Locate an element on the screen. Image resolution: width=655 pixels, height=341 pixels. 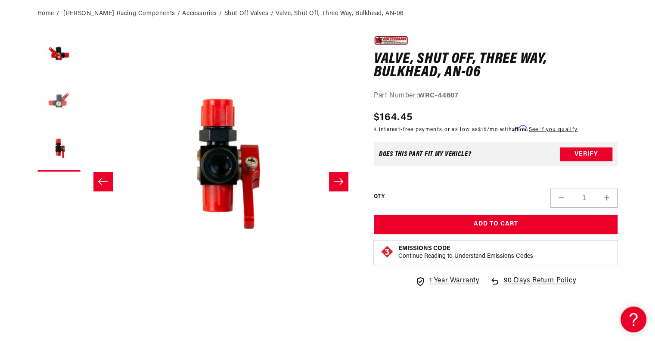
a: Home is located at coordinates (46, 14).